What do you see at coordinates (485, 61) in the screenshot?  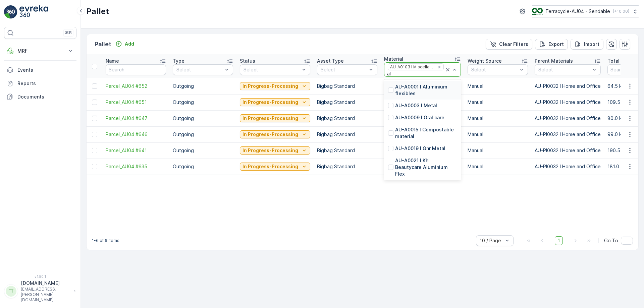 I see `p: Weight Source` at bounding box center [485, 61].